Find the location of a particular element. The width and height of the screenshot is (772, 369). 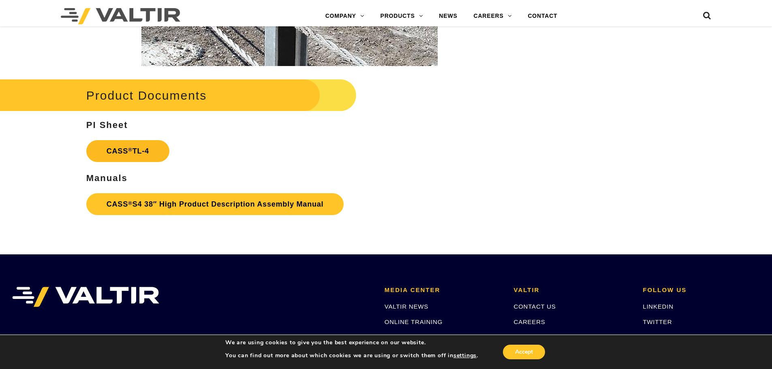

p: We are using cookies to give you the best experience on our website. is located at coordinates (352, 343).